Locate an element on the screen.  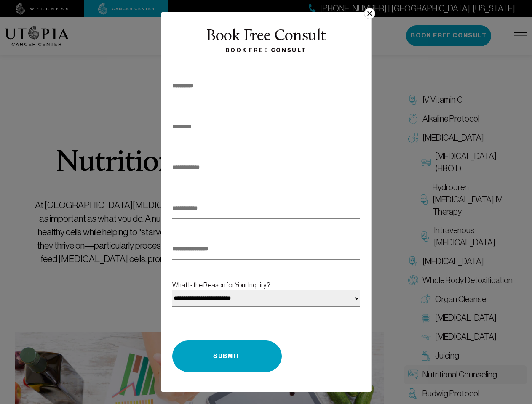
label: What Is the Reason for Your Inquiry? is located at coordinates (266, 300).